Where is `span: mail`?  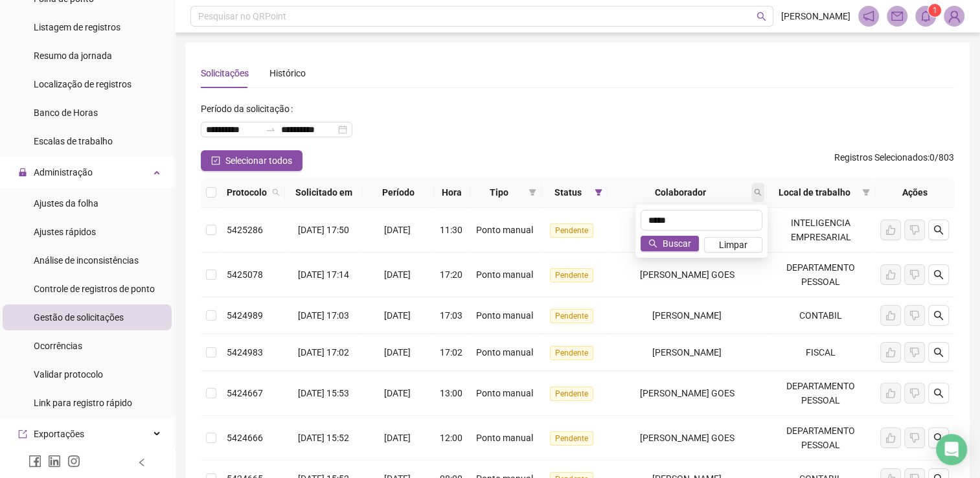
span: mail is located at coordinates (897, 16).